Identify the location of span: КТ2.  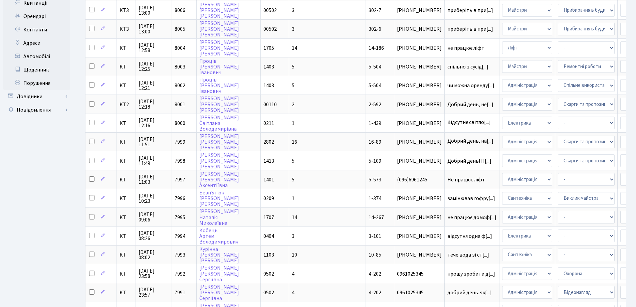
(126, 104).